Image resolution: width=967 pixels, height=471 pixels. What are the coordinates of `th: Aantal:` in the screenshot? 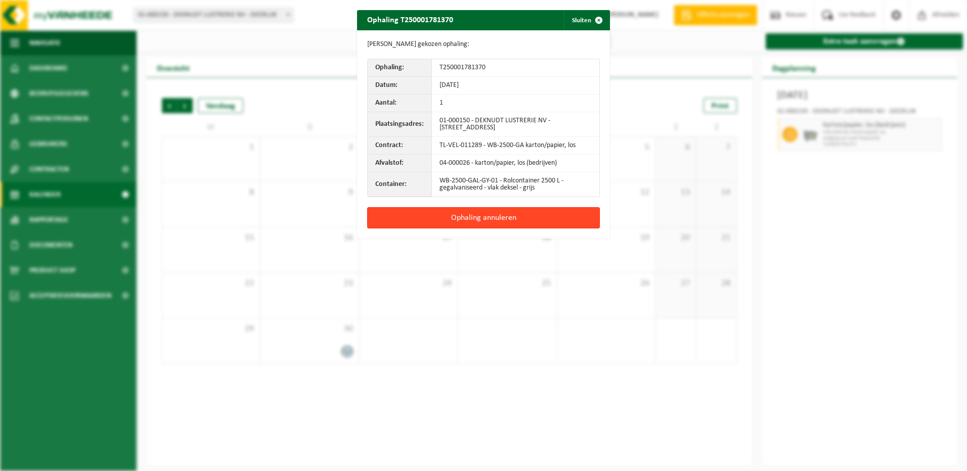 It's located at (400, 103).